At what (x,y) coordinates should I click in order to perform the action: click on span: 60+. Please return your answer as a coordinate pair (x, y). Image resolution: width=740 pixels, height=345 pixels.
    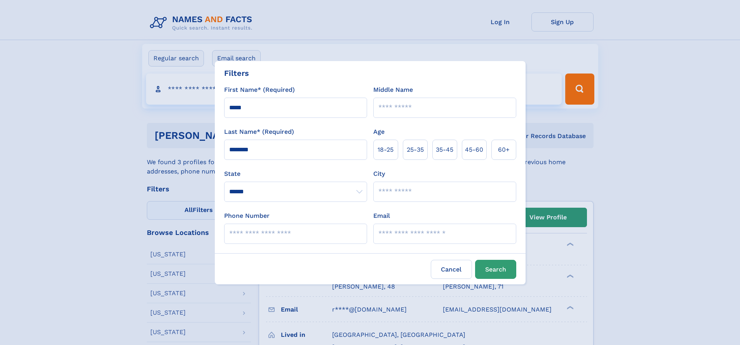
    Looking at the image, I should click on (504, 150).